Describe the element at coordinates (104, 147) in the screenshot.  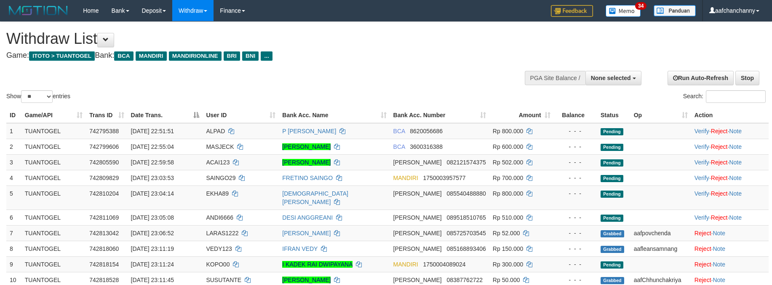
I see `span: 742799606` at that location.